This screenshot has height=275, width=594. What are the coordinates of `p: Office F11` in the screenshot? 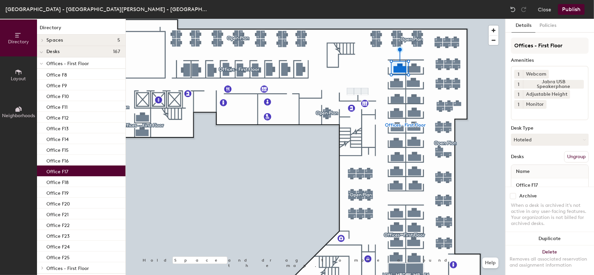 It's located at (57, 106).